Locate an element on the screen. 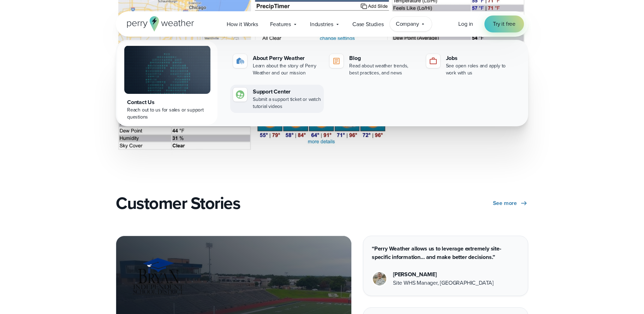  a: About Perry Weather Learn about the story of Perry Weather and our mission is located at coordinates (277, 65).